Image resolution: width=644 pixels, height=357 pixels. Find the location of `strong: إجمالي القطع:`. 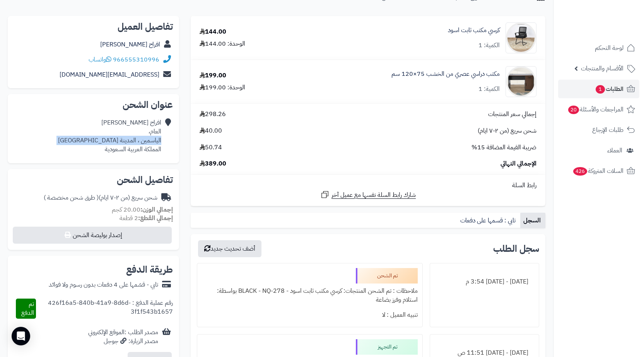

strong: إجمالي القطع: is located at coordinates (155, 218).